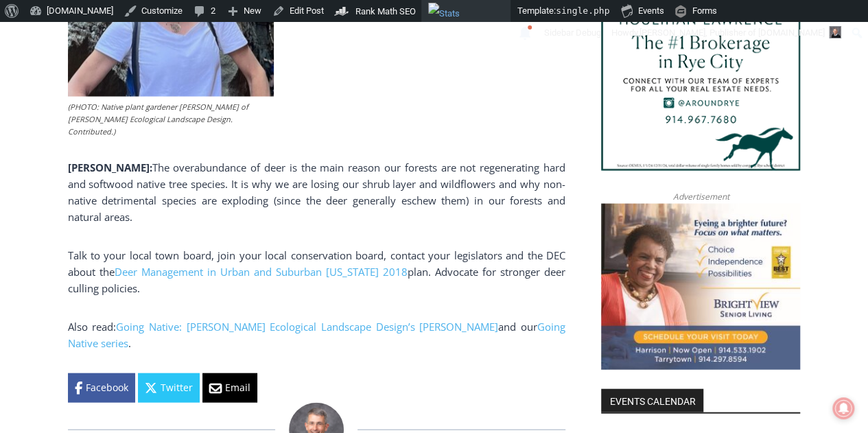 The image size is (868, 433). Describe the element at coordinates (385, 11) in the screenshot. I see `span: Rank Math SEO` at that location.